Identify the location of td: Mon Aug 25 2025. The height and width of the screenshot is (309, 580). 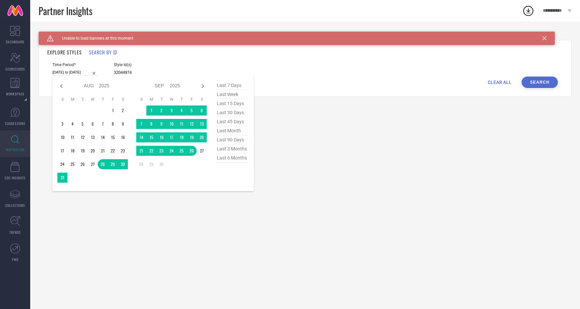
(72, 164).